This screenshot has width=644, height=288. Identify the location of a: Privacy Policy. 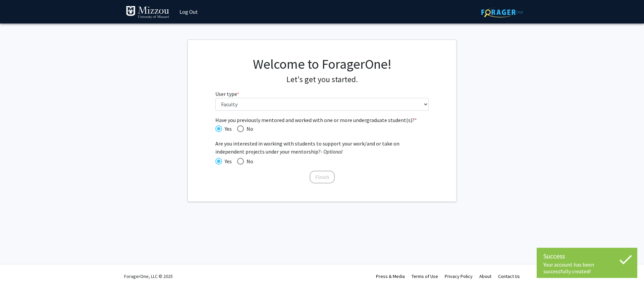
(458, 276).